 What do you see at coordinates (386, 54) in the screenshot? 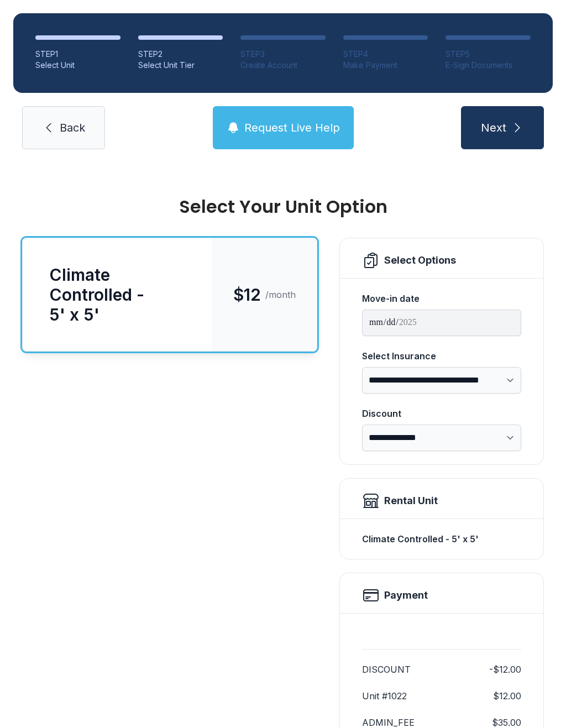
I see `div: STEP 4` at bounding box center [386, 54].